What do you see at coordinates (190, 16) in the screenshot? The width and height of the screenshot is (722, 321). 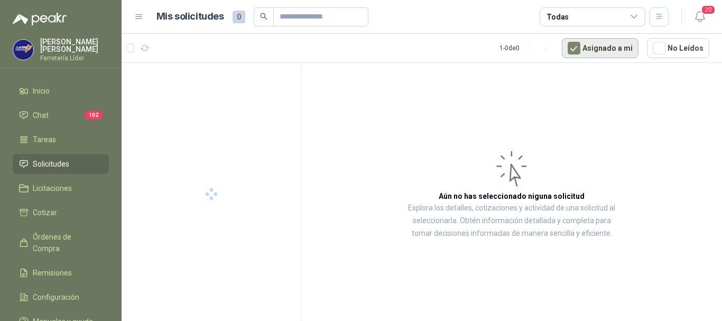 I see `h1: Mis solicitudes` at bounding box center [190, 16].